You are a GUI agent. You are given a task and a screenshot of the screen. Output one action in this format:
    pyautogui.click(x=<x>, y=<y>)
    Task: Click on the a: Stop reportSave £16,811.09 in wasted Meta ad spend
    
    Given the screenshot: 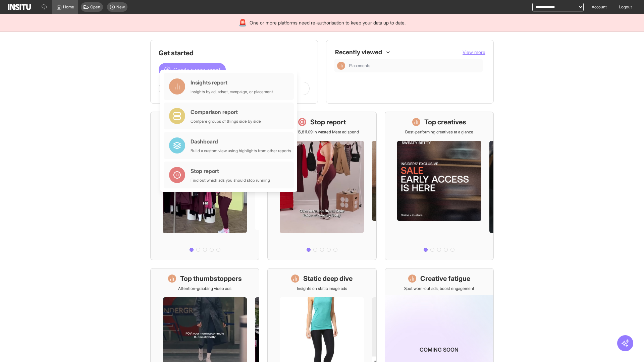 What is the action you would take?
    pyautogui.click(x=322, y=186)
    